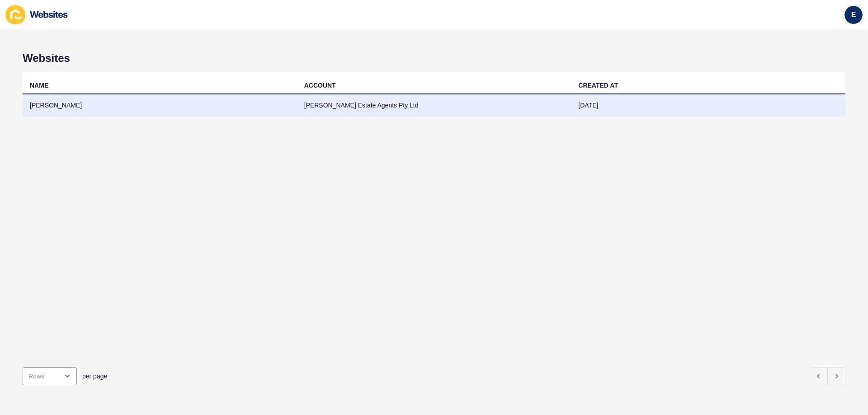 This screenshot has width=868, height=415. Describe the element at coordinates (320, 86) in the screenshot. I see `div: ACCOUNT` at that location.